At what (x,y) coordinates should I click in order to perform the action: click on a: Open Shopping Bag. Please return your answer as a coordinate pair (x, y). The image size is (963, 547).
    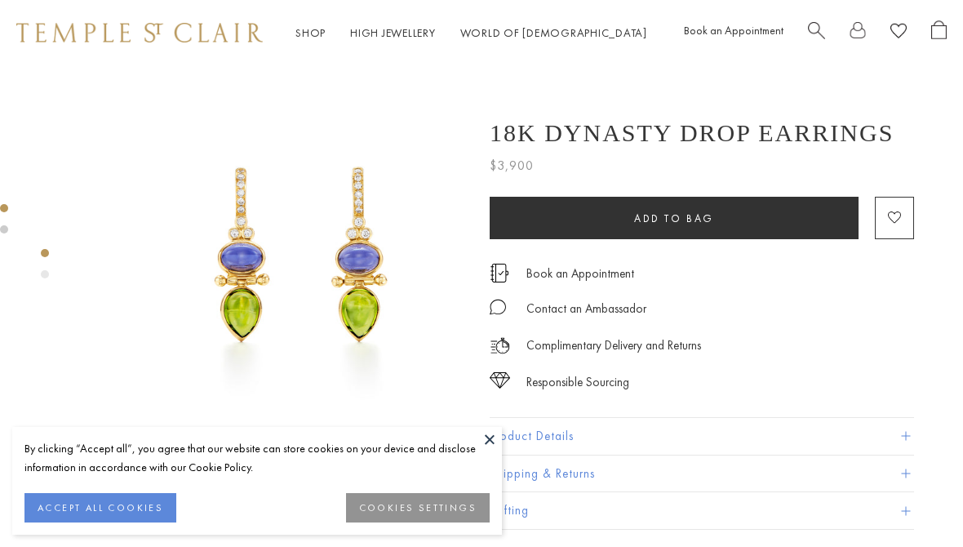
    Looking at the image, I should click on (938, 33).